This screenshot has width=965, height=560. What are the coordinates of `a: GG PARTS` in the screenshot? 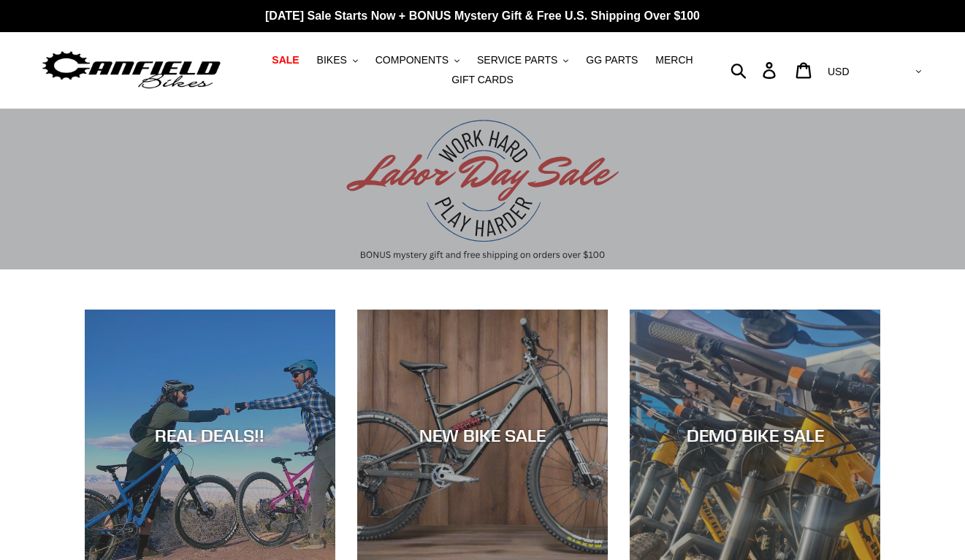 It's located at (611, 60).